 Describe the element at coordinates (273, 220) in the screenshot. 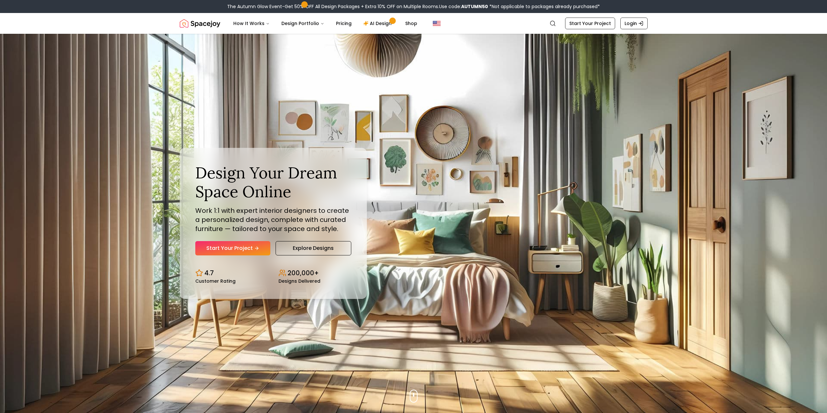

I see `p: Work 1:1 with expert interior designers to create a personalized design, complete with curated fu...` at that location.